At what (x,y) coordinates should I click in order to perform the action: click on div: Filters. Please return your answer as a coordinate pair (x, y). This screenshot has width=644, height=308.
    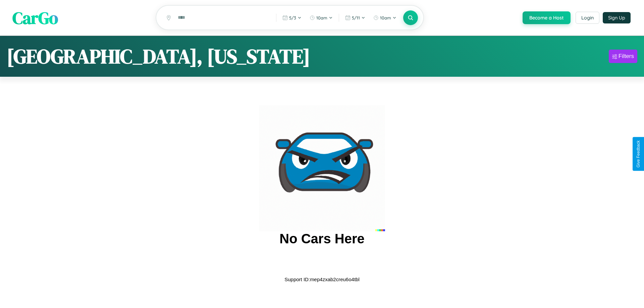
    Looking at the image, I should click on (626, 56).